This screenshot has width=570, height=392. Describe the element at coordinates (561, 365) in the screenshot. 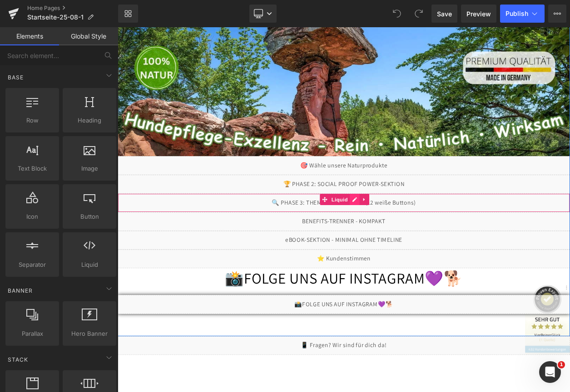

I see `span: 1` at that location.